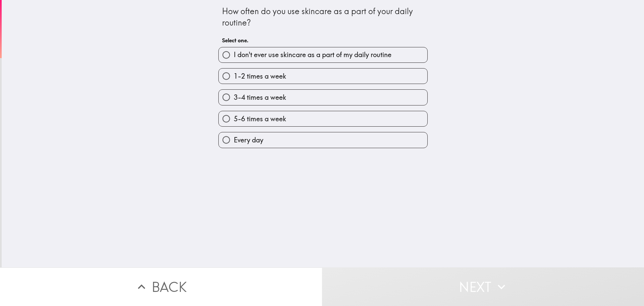 The height and width of the screenshot is (306, 644). What do you see at coordinates (260, 119) in the screenshot?
I see `span: 5-6 times a week` at bounding box center [260, 119].